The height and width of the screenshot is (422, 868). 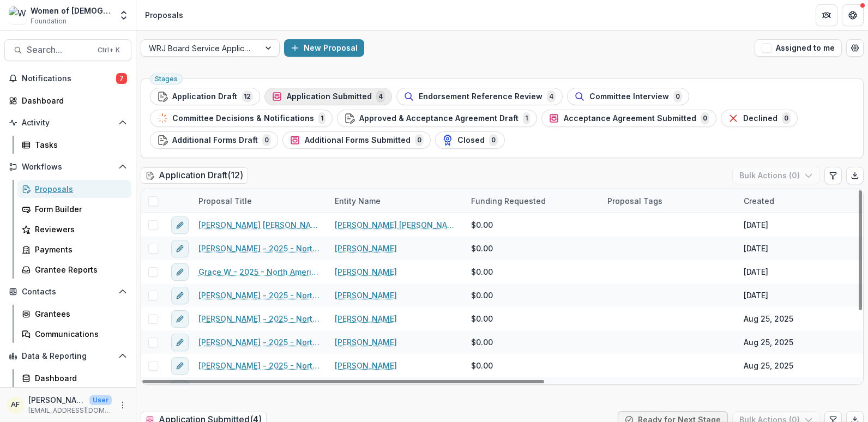 I want to click on span: Workflows, so click(x=68, y=167).